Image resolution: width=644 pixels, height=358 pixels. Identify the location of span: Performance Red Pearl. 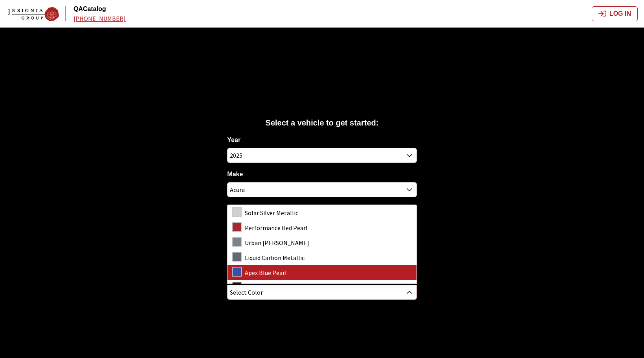
(276, 228).